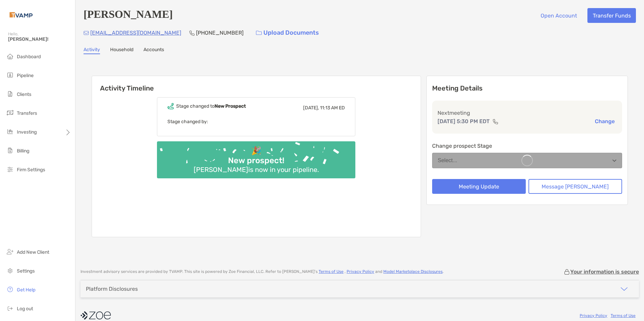 This screenshot has width=644, height=321. What do you see at coordinates (25, 309) in the screenshot?
I see `span: Log out` at bounding box center [25, 309].